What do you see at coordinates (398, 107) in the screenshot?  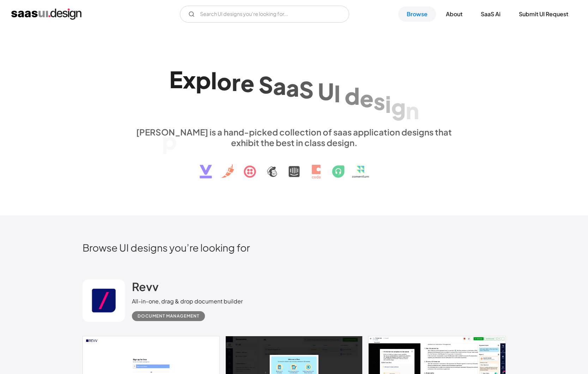 I see `div: g` at bounding box center [398, 107].